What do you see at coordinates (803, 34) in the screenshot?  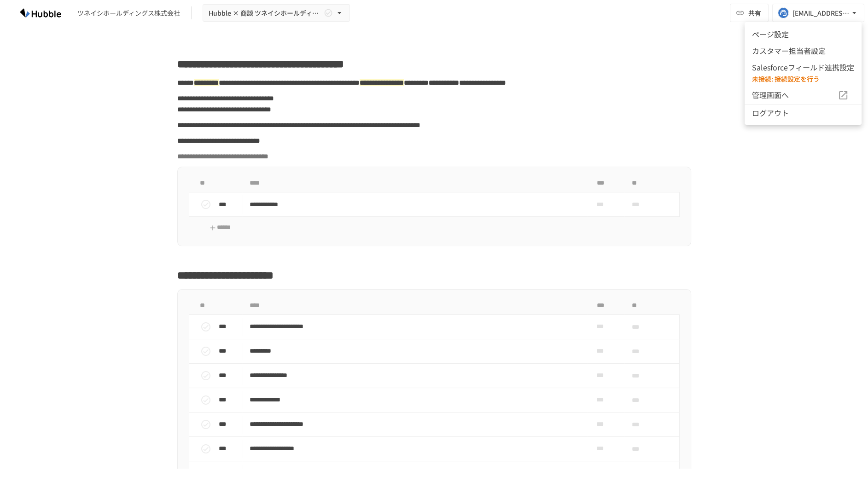 I see `li: ページ設定` at bounding box center [803, 34].